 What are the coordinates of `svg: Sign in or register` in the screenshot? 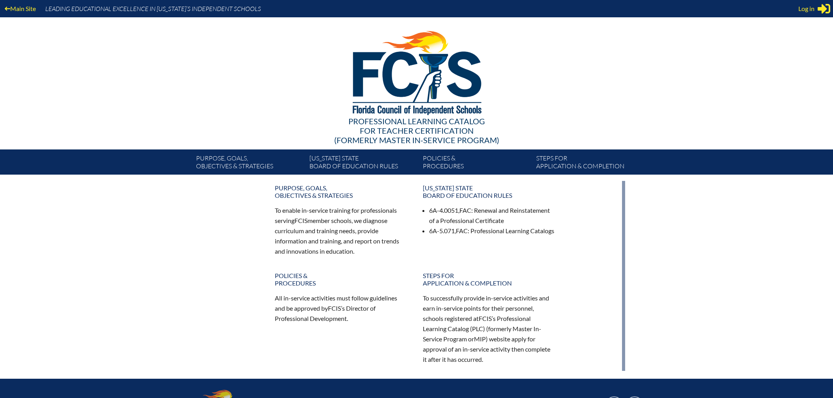 It's located at (824, 9).